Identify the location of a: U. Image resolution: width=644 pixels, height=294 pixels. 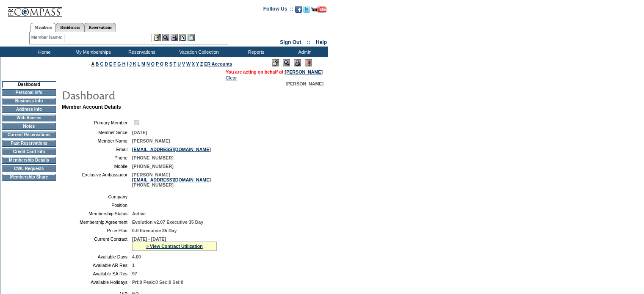
(179, 64).